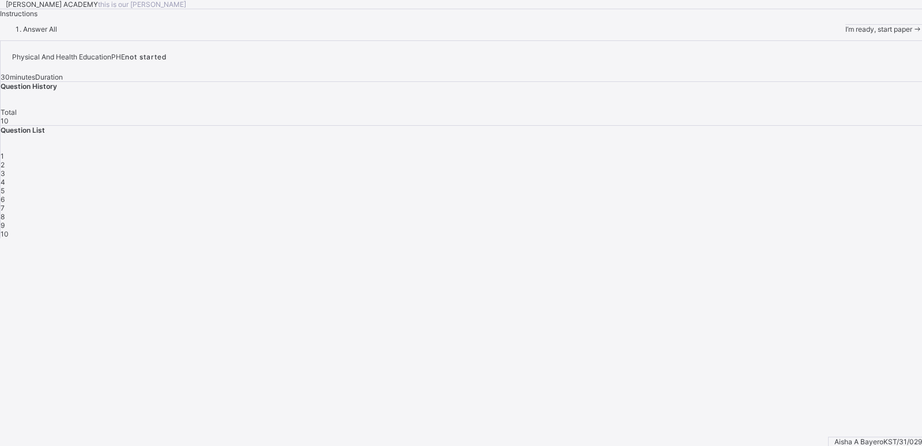 Image resolution: width=922 pixels, height=446 pixels. What do you see at coordinates (2, 156) in the screenshot?
I see `span: 1` at bounding box center [2, 156].